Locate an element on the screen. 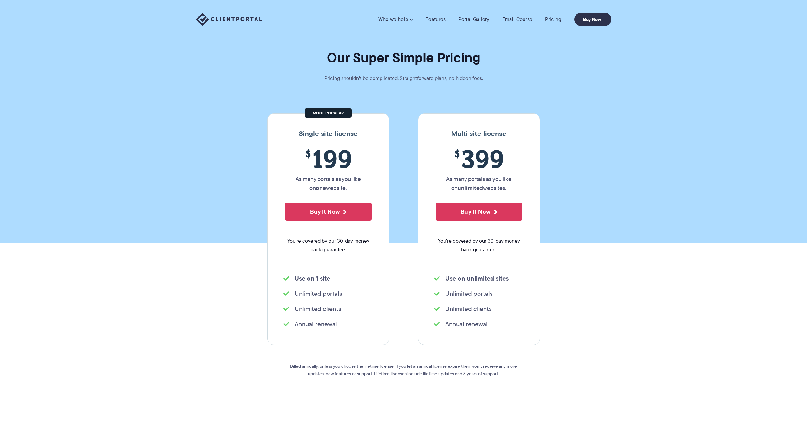 This screenshot has width=807, height=421. a: Pricing is located at coordinates (553, 19).